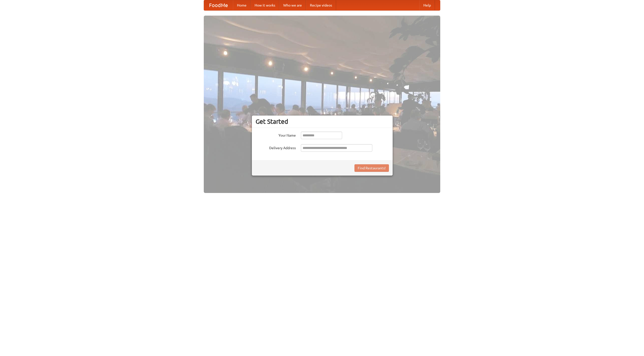 This screenshot has width=644, height=356. I want to click on a: How it works, so click(265, 5).